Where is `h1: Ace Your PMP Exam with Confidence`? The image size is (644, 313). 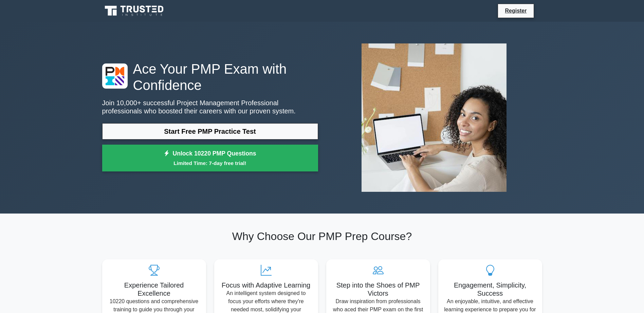 h1: Ace Your PMP Exam with Confidence is located at coordinates (210, 77).